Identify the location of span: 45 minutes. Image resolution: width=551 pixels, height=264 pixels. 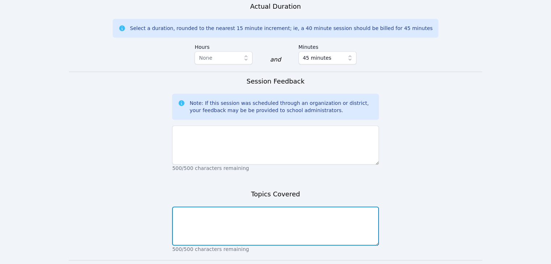
(317, 58).